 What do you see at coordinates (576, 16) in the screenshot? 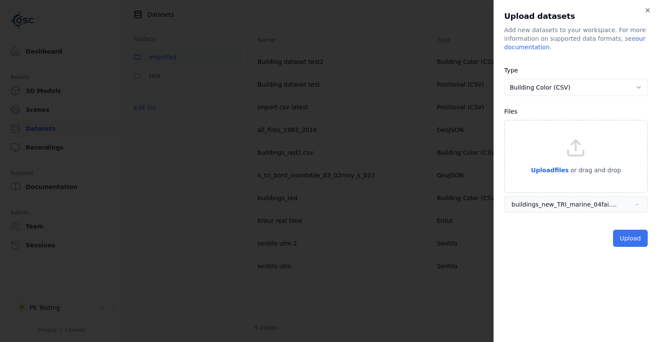
I see `h2: Upload datasets` at bounding box center [576, 16].